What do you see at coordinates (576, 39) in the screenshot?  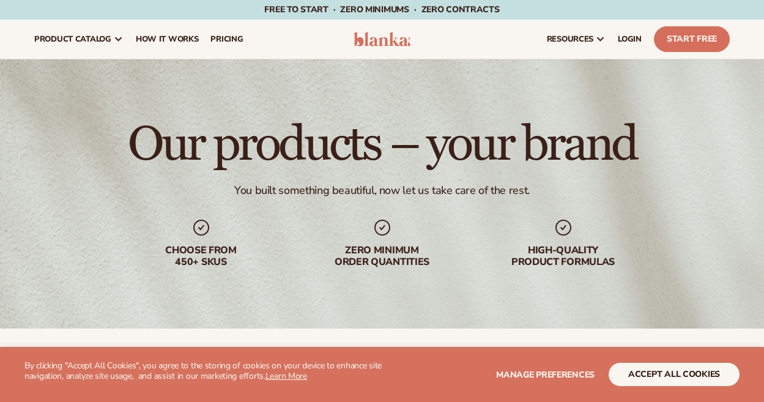 I see `a: resources` at bounding box center [576, 39].